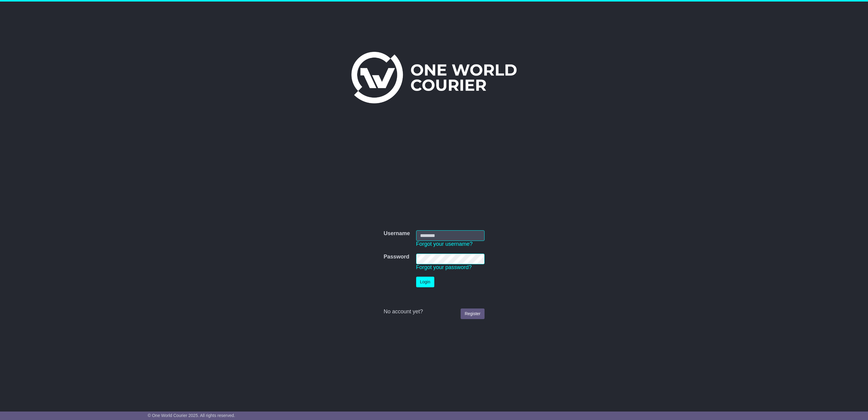 The width and height of the screenshot is (868, 420). What do you see at coordinates (191, 415) in the screenshot?
I see `span: © One World Courier 2025. All rights reserved.` at bounding box center [191, 415].